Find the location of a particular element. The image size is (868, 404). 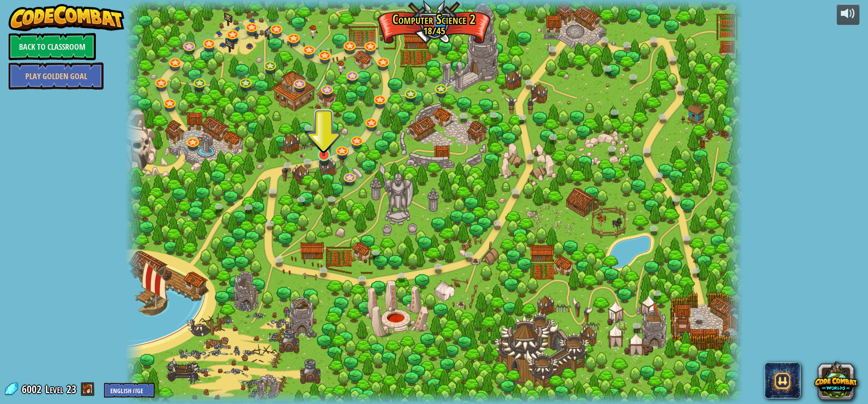

button: Adjust volume is located at coordinates (848, 15).